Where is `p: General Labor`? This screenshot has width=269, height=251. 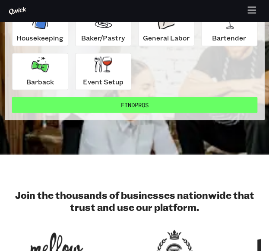 p: General Labor is located at coordinates (166, 38).